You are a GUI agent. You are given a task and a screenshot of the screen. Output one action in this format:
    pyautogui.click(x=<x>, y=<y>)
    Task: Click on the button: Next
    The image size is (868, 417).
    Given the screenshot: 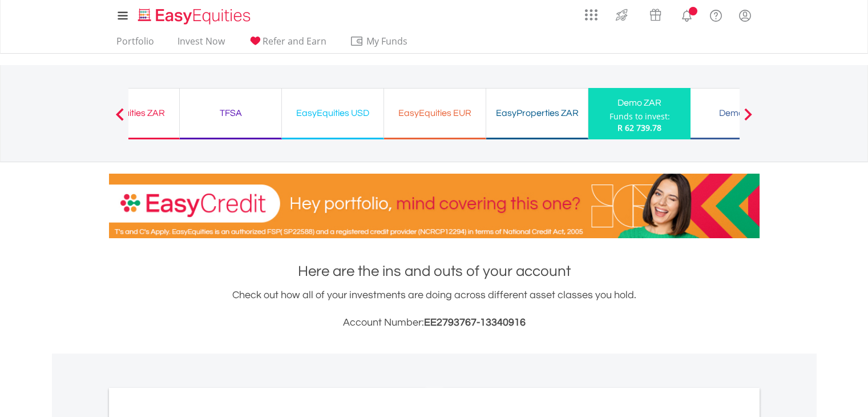 What is the action you would take?
    pyautogui.click(x=748, y=119)
    